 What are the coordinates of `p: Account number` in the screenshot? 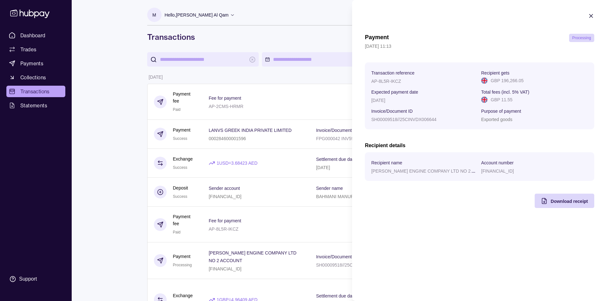 It's located at (498, 163).